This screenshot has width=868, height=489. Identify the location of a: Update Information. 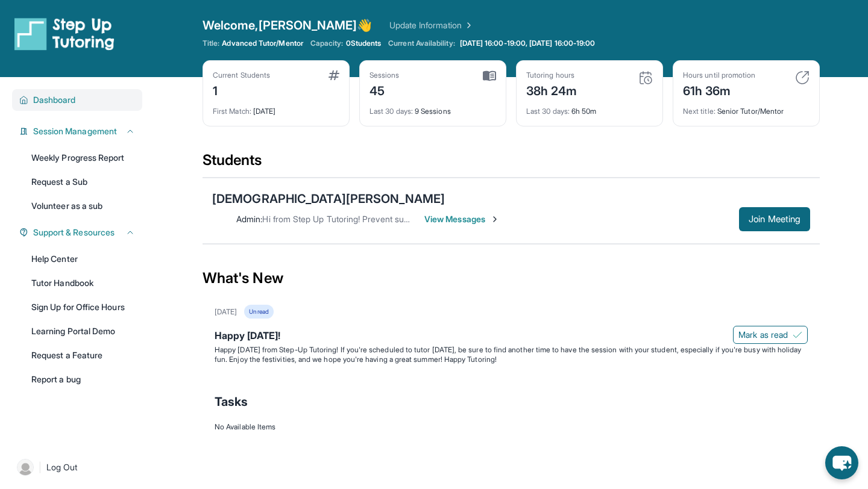
(432, 25).